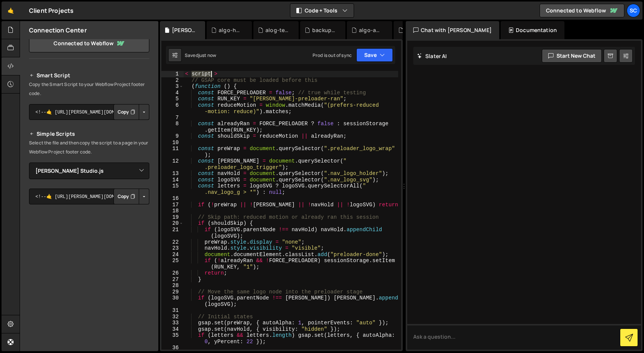 This screenshot has width=644, height=353. Describe the element at coordinates (173, 301) in the screenshot. I see `div: 30` at that location.